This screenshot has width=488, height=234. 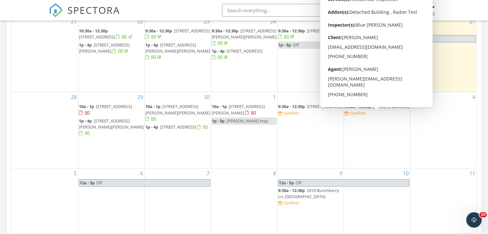 I want to click on a: Go to September 22, 2025, so click(x=140, y=22).